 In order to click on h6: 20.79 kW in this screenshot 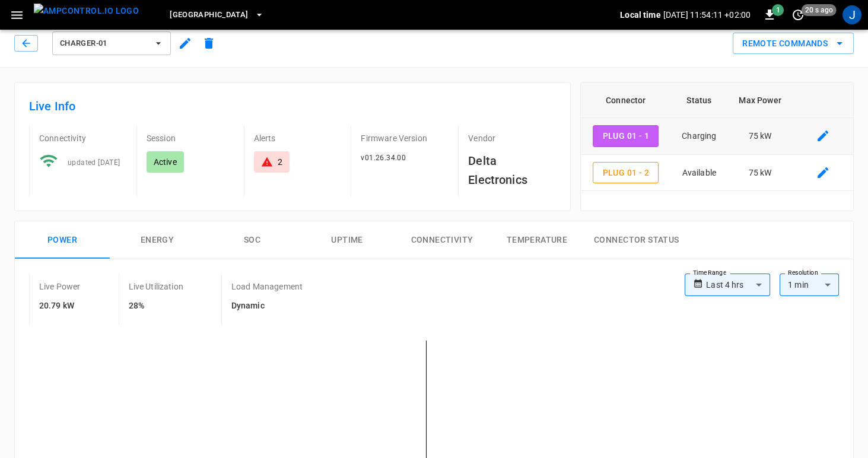, I will do `click(60, 306)`.